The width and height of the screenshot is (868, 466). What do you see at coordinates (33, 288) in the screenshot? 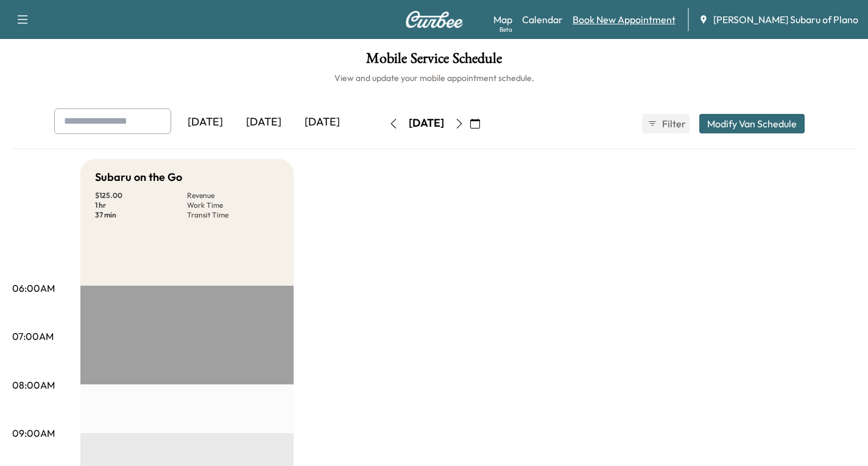
I see `p: 06:00AM` at bounding box center [33, 288].